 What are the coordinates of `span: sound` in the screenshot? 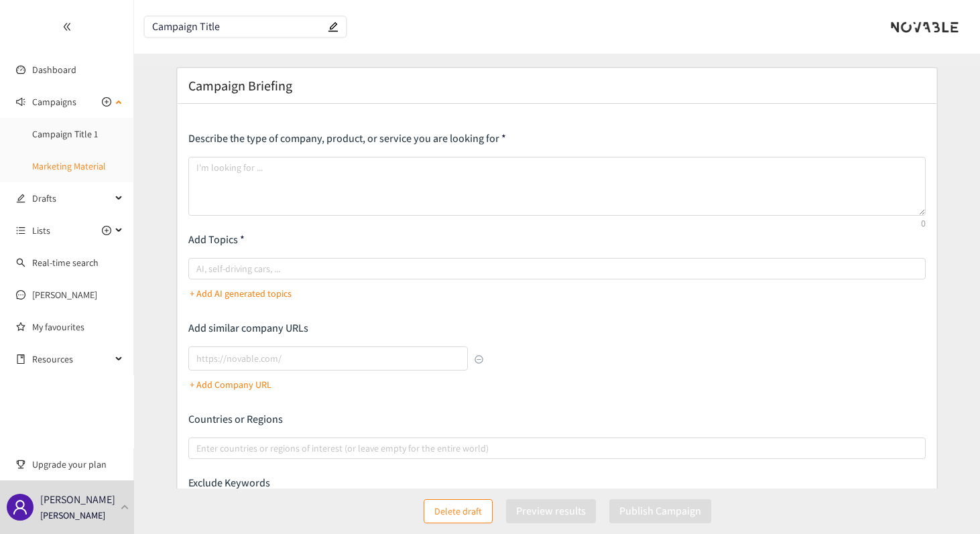 It's located at (21, 102).